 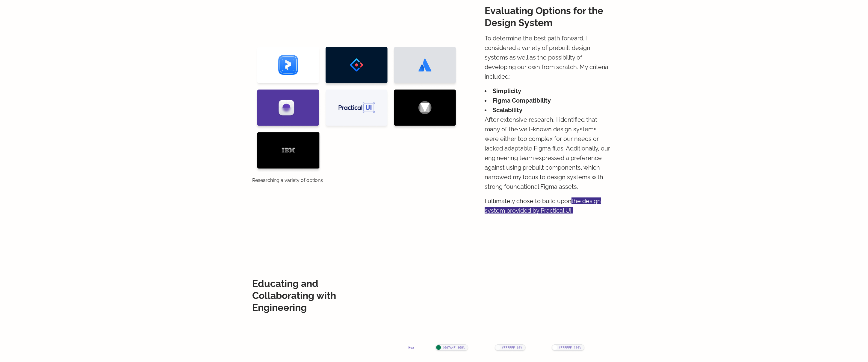 I want to click on p: I ultimately chose to build upon, so click(x=548, y=206).